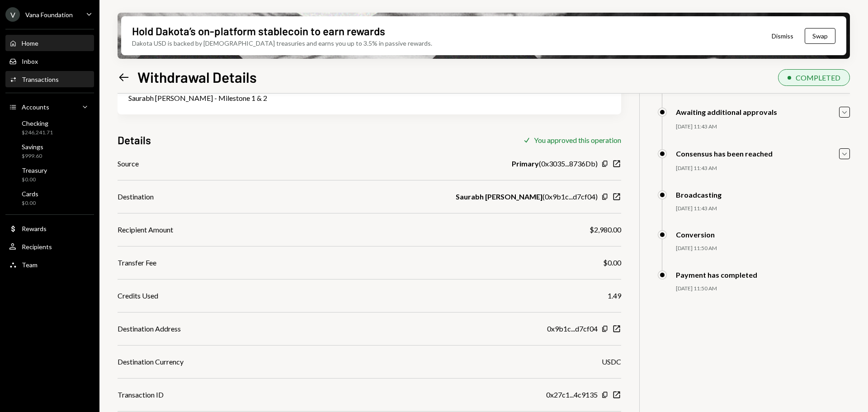  Describe the element at coordinates (128, 164) in the screenshot. I see `div: Source` at that location.